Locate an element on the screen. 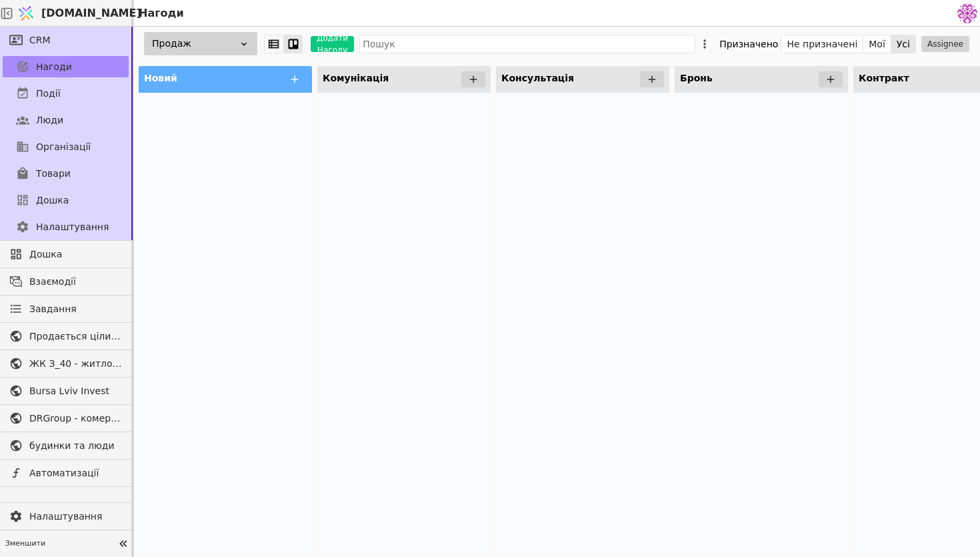 This screenshot has height=557, width=980. span: Товари is located at coordinates (53, 174).